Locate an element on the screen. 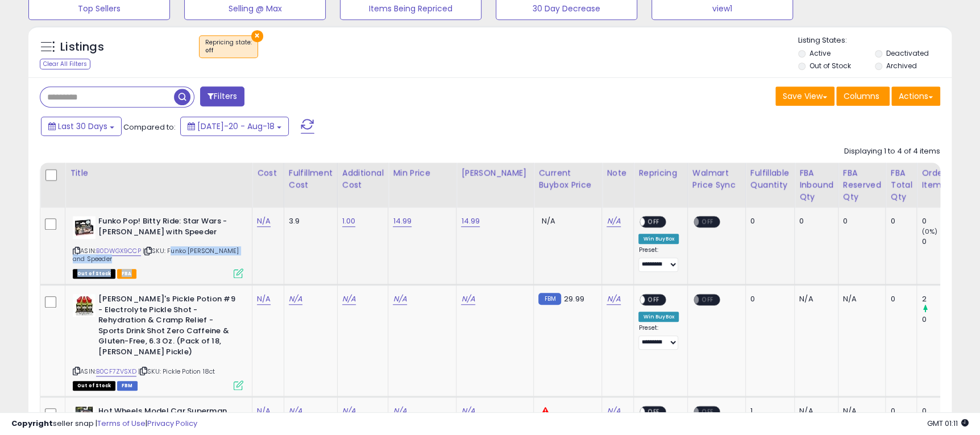 This screenshot has width=980, height=435. span: | SKU: Pickle Potion 18ct is located at coordinates (176, 371).